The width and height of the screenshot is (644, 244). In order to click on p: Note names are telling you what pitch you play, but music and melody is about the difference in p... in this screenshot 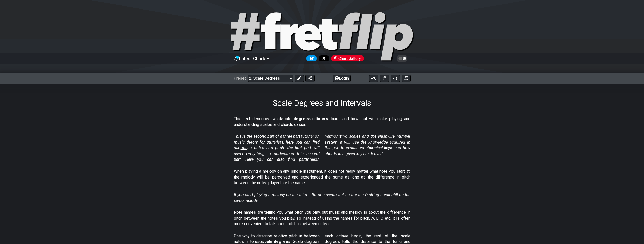, I will do `click(322, 218)`.